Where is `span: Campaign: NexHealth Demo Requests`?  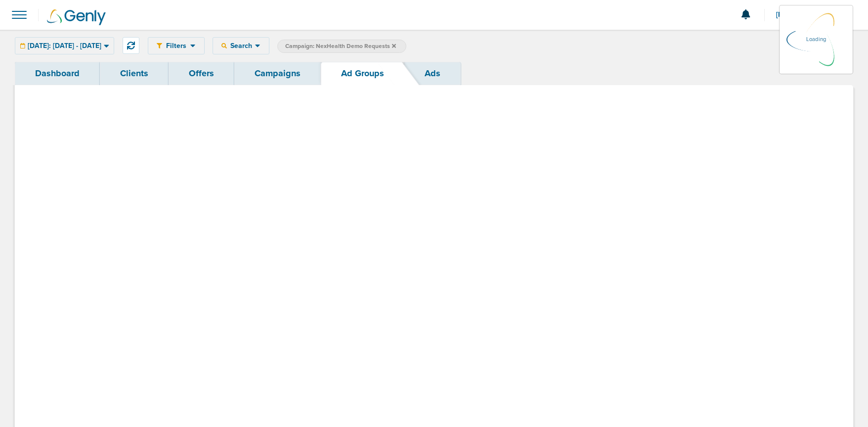
span: Campaign: NexHealth Demo Requests is located at coordinates (341, 46).